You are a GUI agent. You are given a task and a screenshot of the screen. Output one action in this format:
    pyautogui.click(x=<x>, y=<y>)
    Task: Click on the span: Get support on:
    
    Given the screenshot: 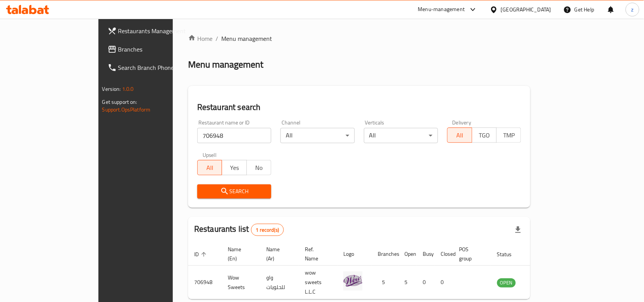 What is the action you would take?
    pyautogui.click(x=120, y=102)
    